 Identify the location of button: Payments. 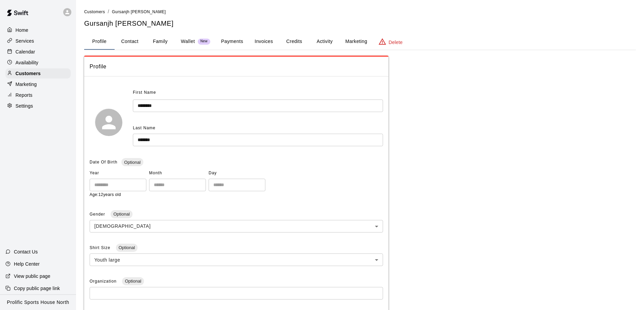
(232, 42).